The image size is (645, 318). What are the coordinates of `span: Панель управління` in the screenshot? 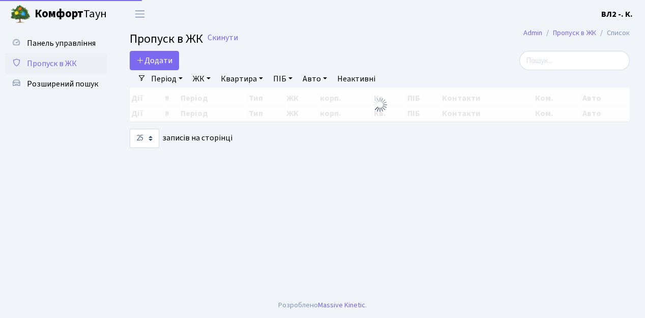 It's located at (61, 43).